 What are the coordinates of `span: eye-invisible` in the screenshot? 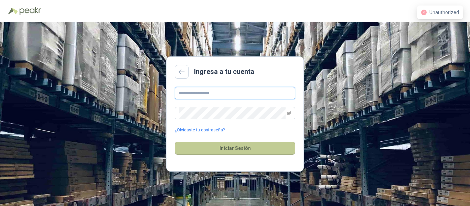 It's located at (289, 113).